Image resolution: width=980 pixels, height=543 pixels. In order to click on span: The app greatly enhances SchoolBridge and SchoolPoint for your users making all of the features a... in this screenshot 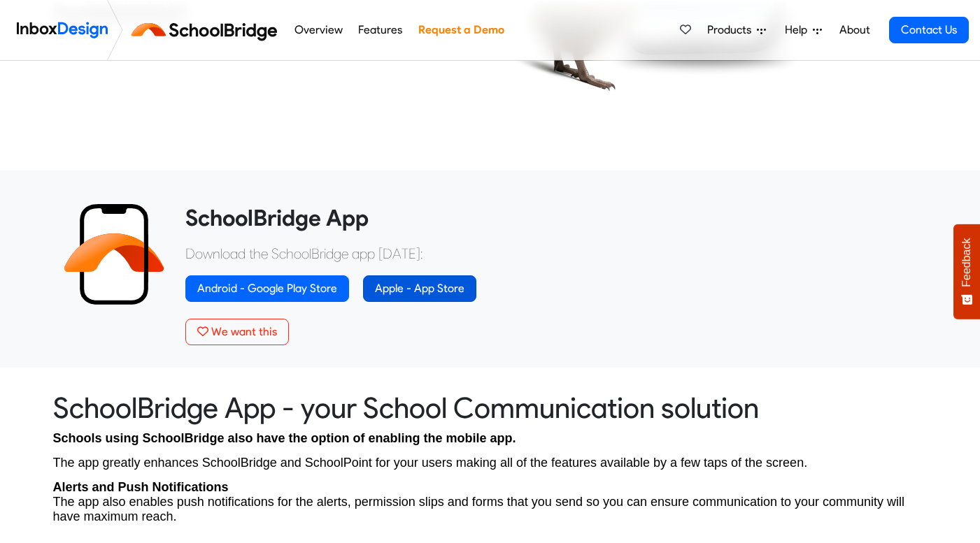, I will do `click(430, 463)`.